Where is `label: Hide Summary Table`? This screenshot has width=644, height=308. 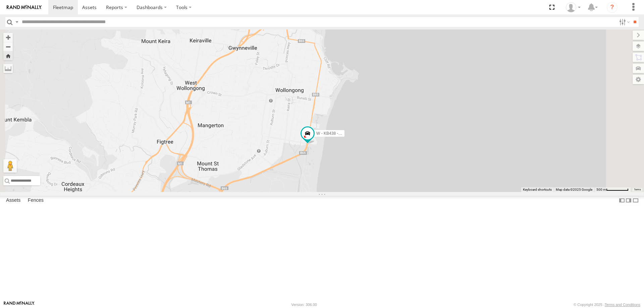 label: Hide Summary Table is located at coordinates (636, 200).